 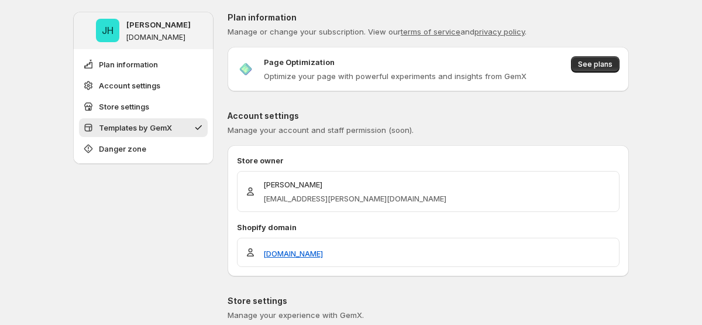 I want to click on p: Shopify domain, so click(x=428, y=227).